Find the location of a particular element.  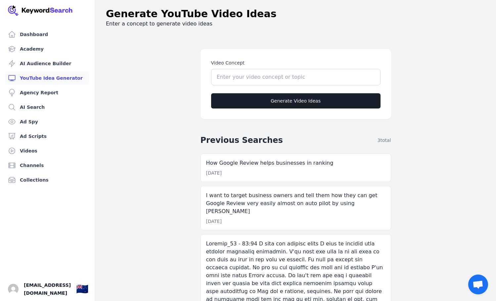

span: 3 total is located at coordinates (384, 140).